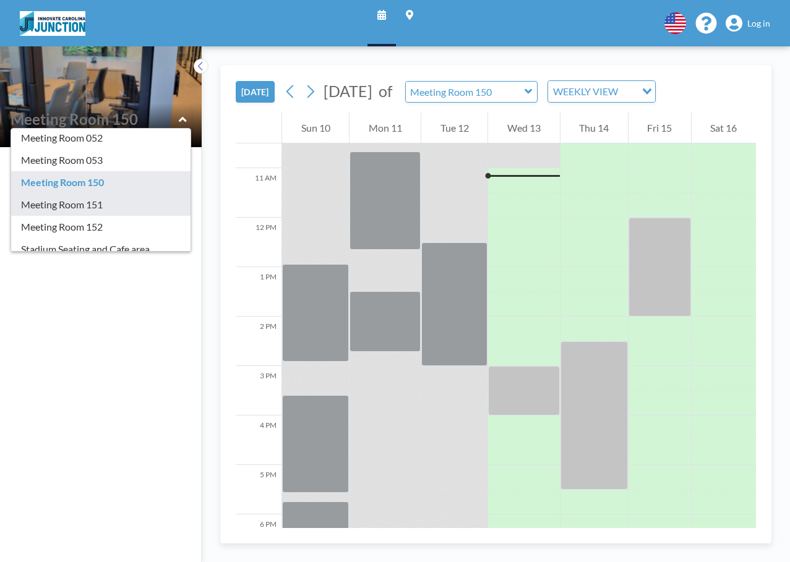 This screenshot has width=790, height=562. What do you see at coordinates (315, 128) in the screenshot?
I see `div: Sun 10` at bounding box center [315, 128].